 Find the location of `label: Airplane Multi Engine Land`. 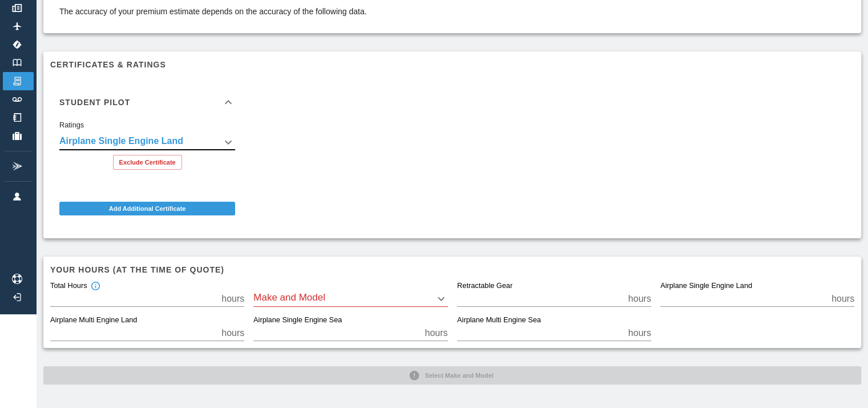

label: Airplane Multi Engine Land is located at coordinates (93, 320).